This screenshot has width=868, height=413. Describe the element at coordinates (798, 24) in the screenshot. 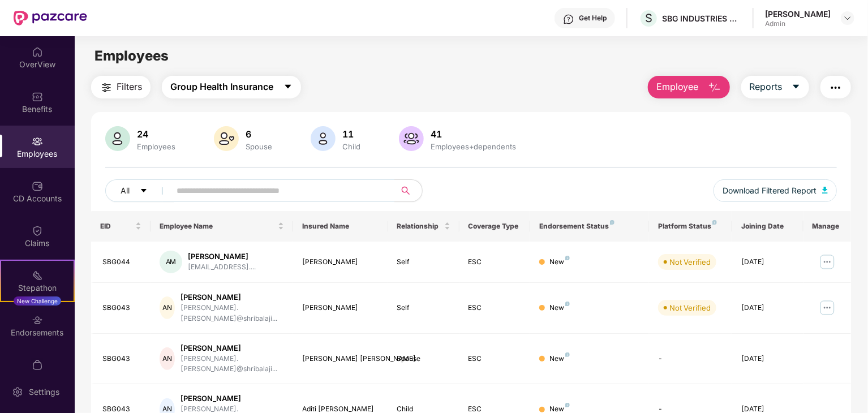

I see `div: Admin` at that location.